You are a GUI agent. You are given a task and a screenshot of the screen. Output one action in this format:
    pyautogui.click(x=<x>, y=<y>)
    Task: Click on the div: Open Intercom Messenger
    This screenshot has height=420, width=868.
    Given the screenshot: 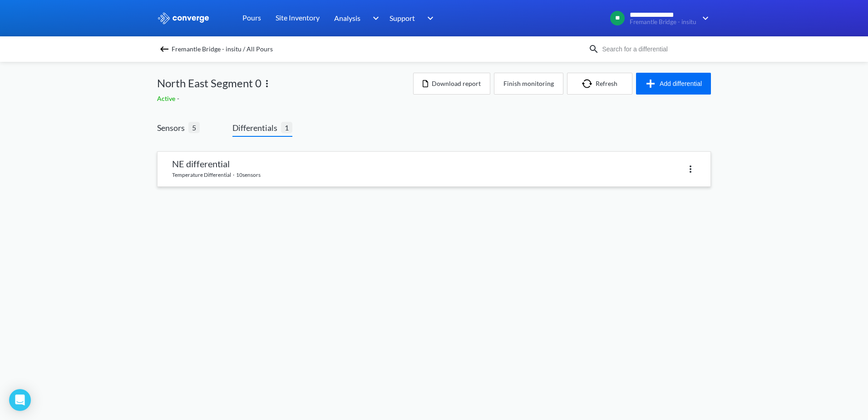 What is the action you would take?
    pyautogui.click(x=20, y=400)
    